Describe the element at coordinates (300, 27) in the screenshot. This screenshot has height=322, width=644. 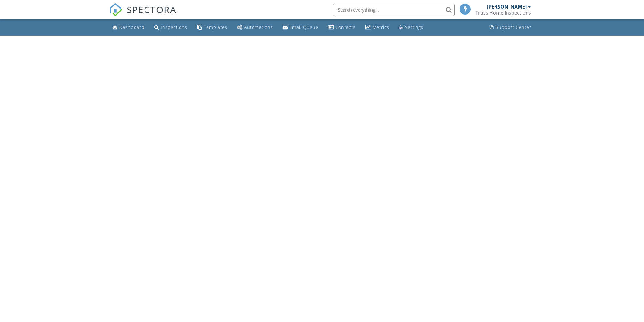
I see `a: Email Queue` at that location.